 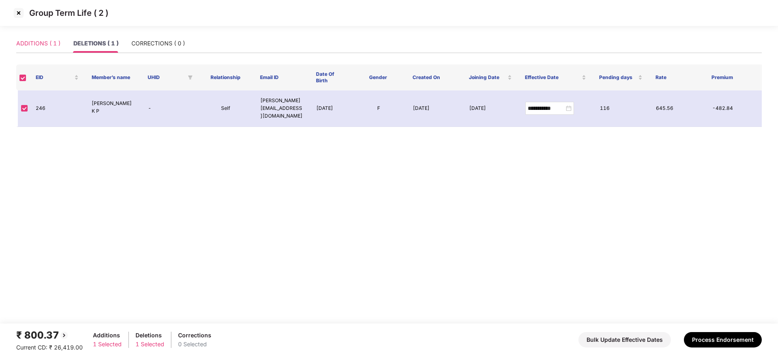 I want to click on th: Member’s name, so click(x=113, y=78).